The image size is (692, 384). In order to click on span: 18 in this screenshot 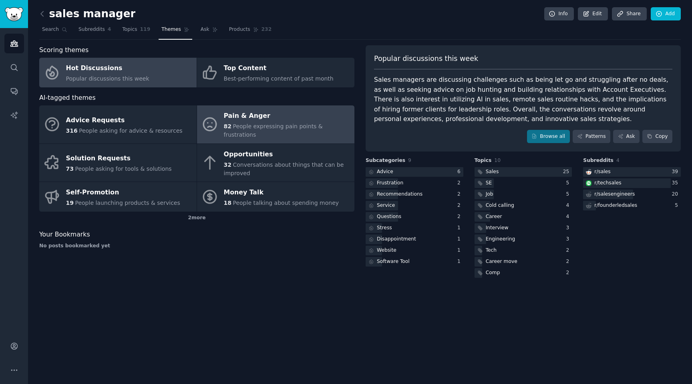, I will do `click(227, 203)`.